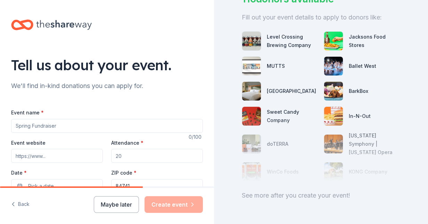 This screenshot has height=224, width=428. I want to click on img: photo for BarkBox, so click(333, 91).